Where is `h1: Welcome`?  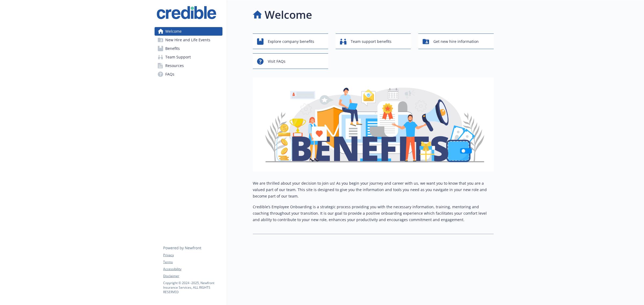
h1: Welcome is located at coordinates (288, 15).